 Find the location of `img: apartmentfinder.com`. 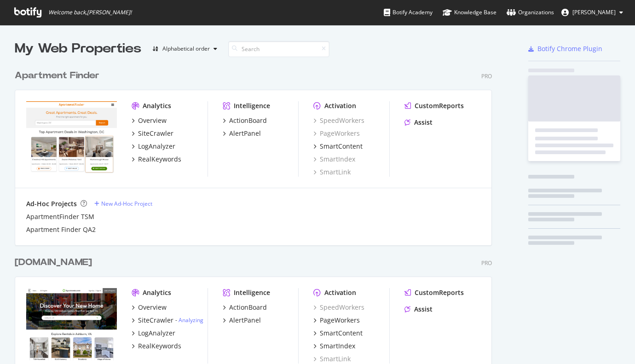

img: apartmentfinder.com is located at coordinates (71, 137).